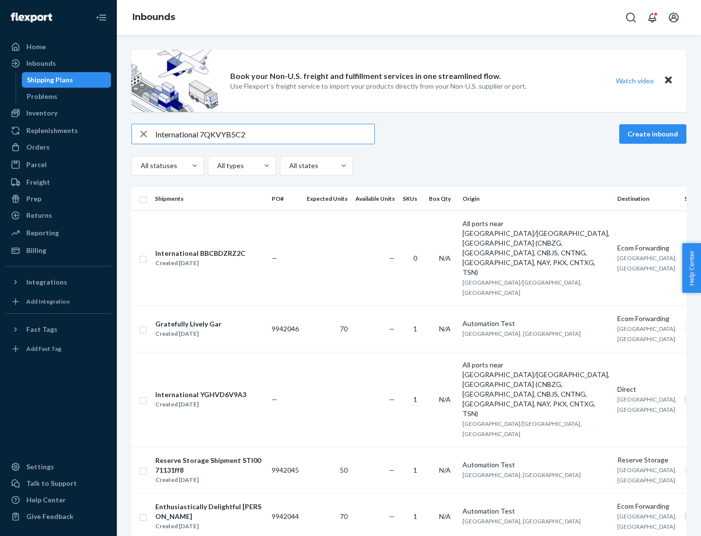  Describe the element at coordinates (536, 199) in the screenshot. I see `th: Origin` at that location.